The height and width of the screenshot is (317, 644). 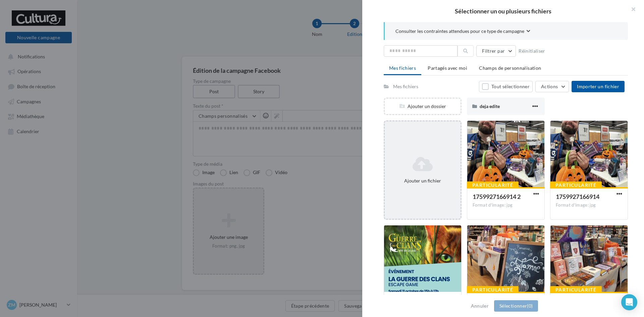 What do you see at coordinates (403, 68) in the screenshot?
I see `span: Mes fichiers` at bounding box center [403, 68].